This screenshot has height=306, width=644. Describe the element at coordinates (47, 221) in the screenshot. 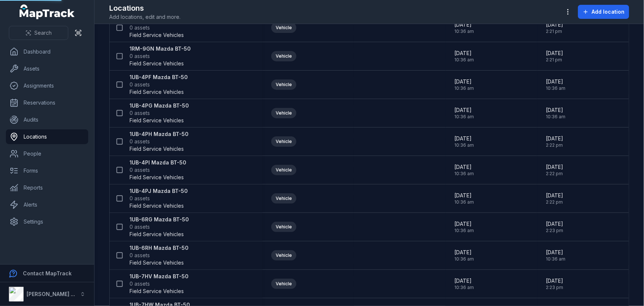

I see `a: Settings` at that location.